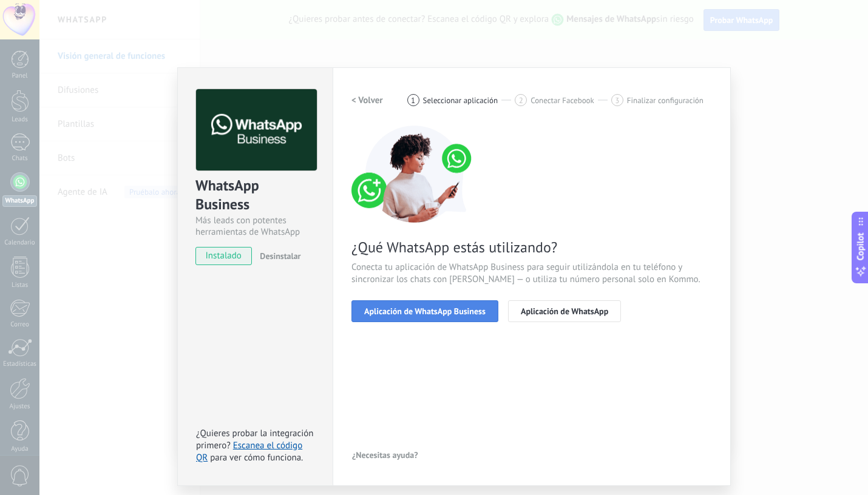  Describe the element at coordinates (461, 100) in the screenshot. I see `span: Seleccionar aplicación` at that location.